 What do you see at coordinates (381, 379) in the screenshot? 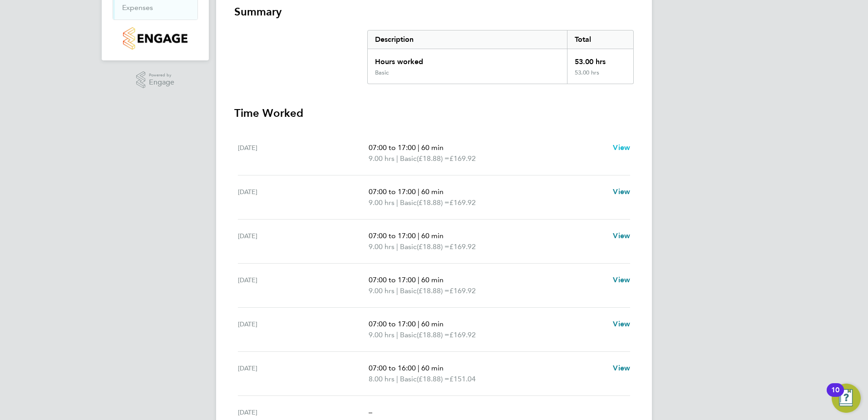
I see `span: 8.00 hrs` at bounding box center [381, 379].